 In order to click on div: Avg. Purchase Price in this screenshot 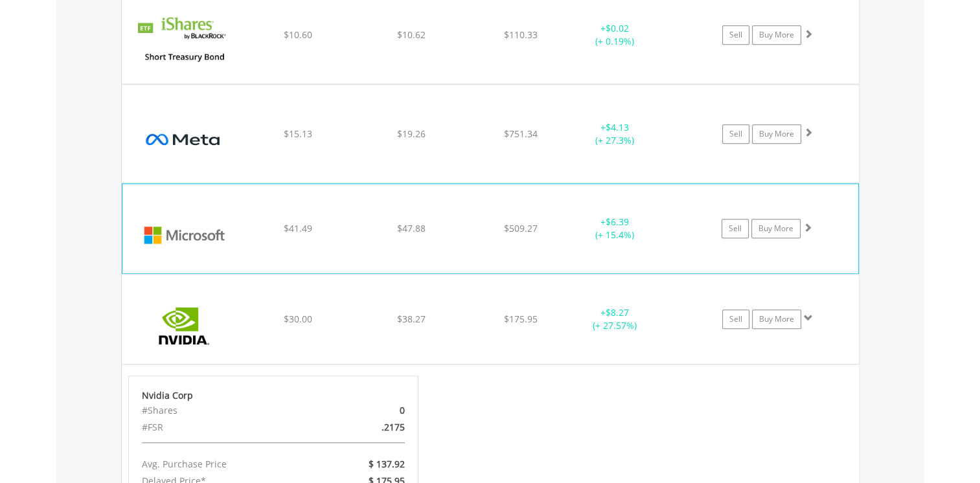, I will do `click(226, 464)`.